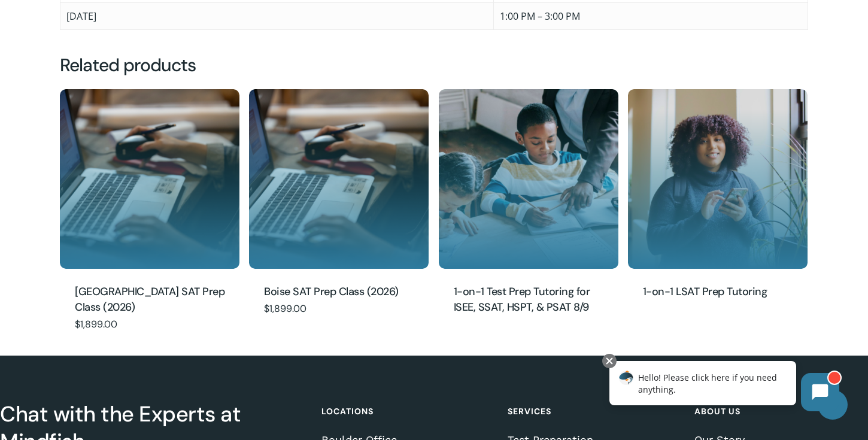 The height and width of the screenshot is (440, 868). I want to click on img: LSAT, so click(718, 179).